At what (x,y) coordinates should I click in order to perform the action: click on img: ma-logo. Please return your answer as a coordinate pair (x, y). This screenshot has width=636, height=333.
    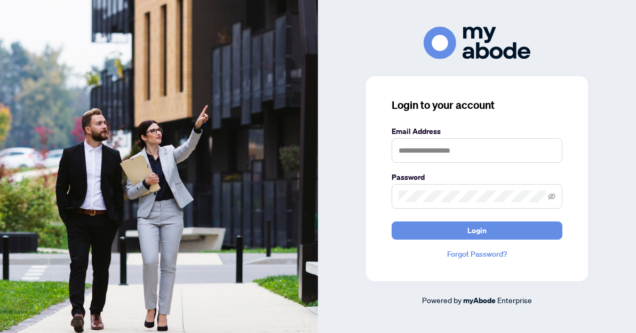
    Looking at the image, I should click on (477, 43).